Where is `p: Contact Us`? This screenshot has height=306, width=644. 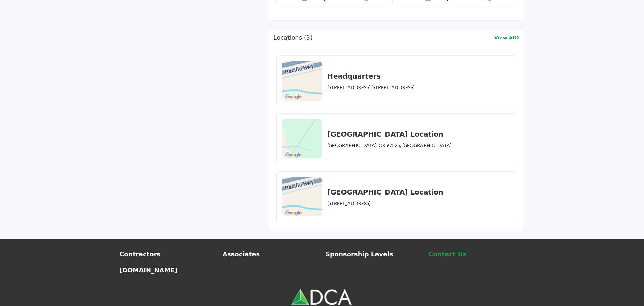
p: Contact Us is located at coordinates (476, 254).